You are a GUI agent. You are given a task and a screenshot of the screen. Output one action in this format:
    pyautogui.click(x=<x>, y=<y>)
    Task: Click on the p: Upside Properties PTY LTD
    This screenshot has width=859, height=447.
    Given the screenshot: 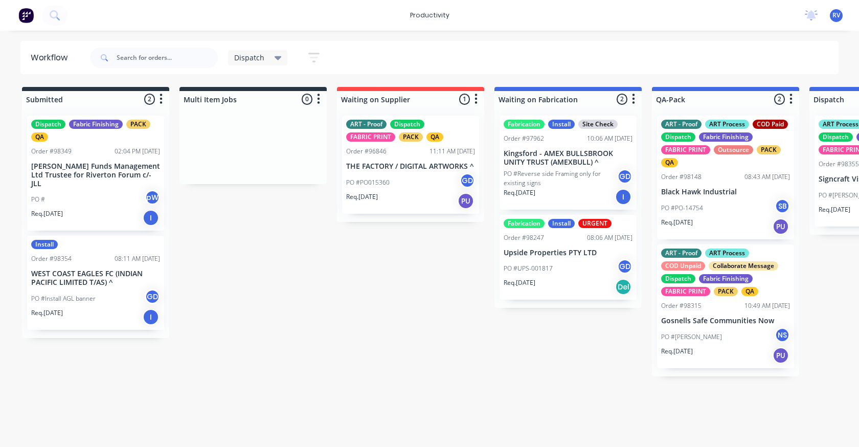 What is the action you would take?
    pyautogui.click(x=568, y=253)
    